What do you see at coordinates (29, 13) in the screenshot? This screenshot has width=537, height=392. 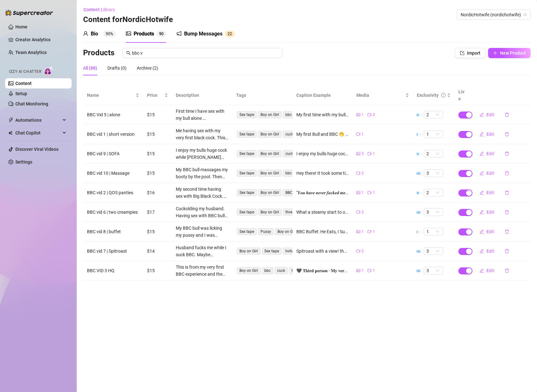 I see `img: logo-BBDzfeDw.svg` at bounding box center [29, 13].